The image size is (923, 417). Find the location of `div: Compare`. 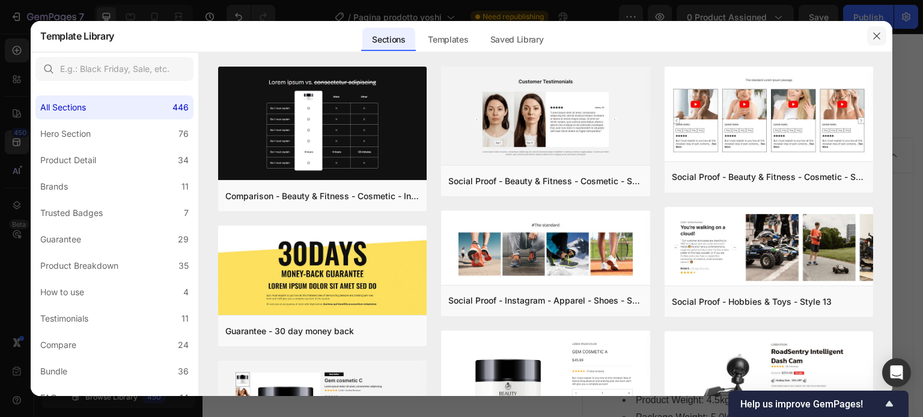

div: Compare is located at coordinates (58, 345).